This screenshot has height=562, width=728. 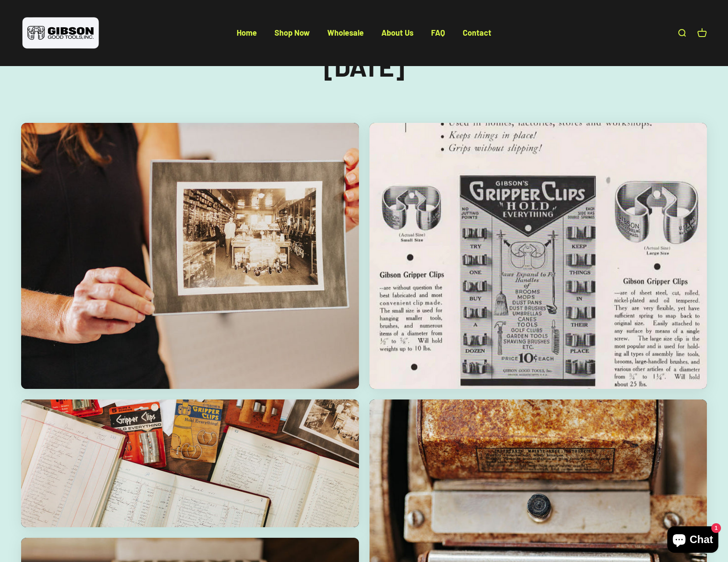 What do you see at coordinates (693, 540) in the screenshot?
I see `inbox-online-store-chat: Shopify online store chat` at bounding box center [693, 540].